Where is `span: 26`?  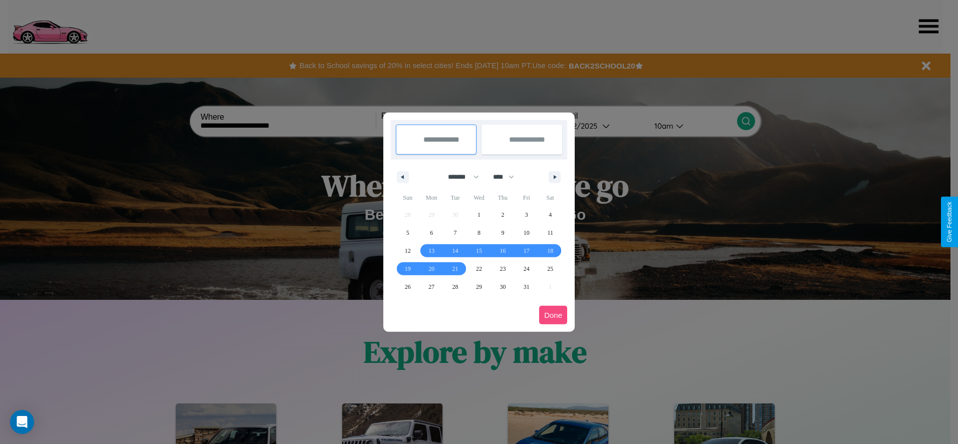 span: 26 is located at coordinates (408, 287).